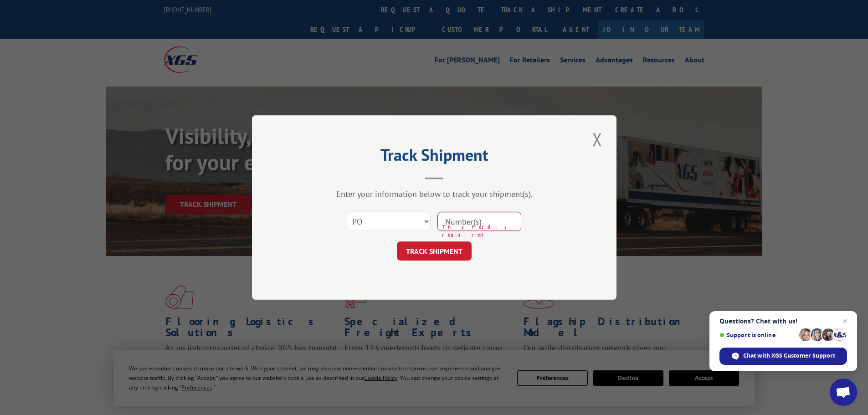 Image resolution: width=868 pixels, height=415 pixels. Describe the element at coordinates (434, 157) in the screenshot. I see `h2: Track Shipment` at that location.